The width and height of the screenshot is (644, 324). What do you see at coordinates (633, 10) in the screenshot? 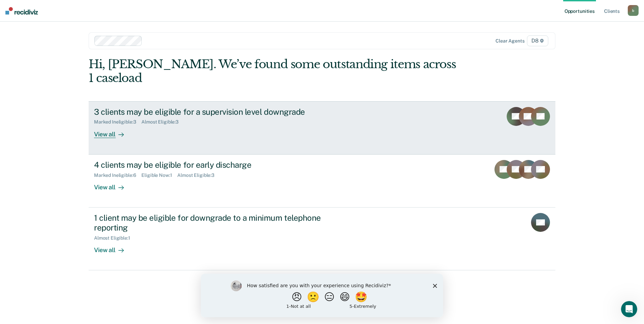
I see `div: b` at bounding box center [633, 10].